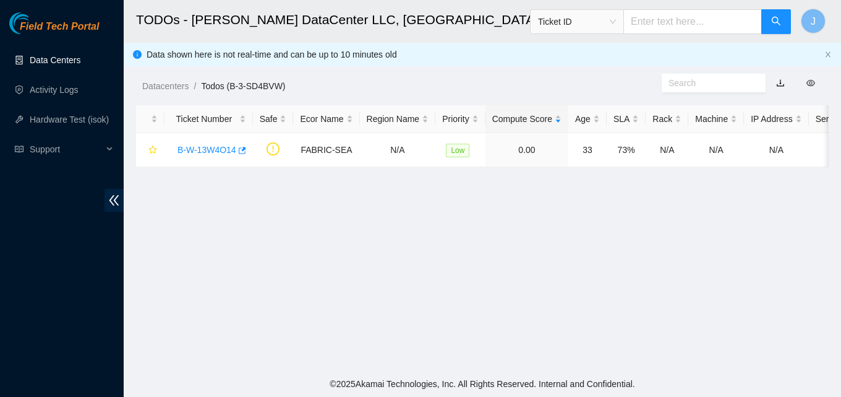 This screenshot has height=397, width=841. Describe the element at coordinates (19, 149) in the screenshot. I see `span: read` at that location.